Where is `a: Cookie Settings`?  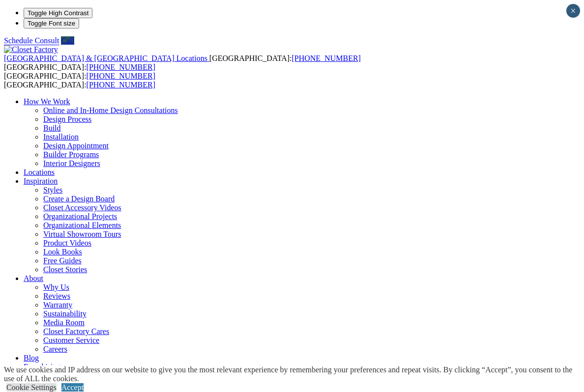
a: Cookie Settings is located at coordinates (32, 387).